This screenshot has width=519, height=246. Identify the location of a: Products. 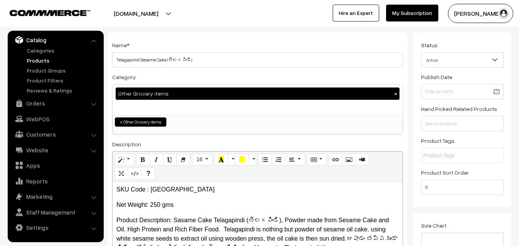
(63, 60).